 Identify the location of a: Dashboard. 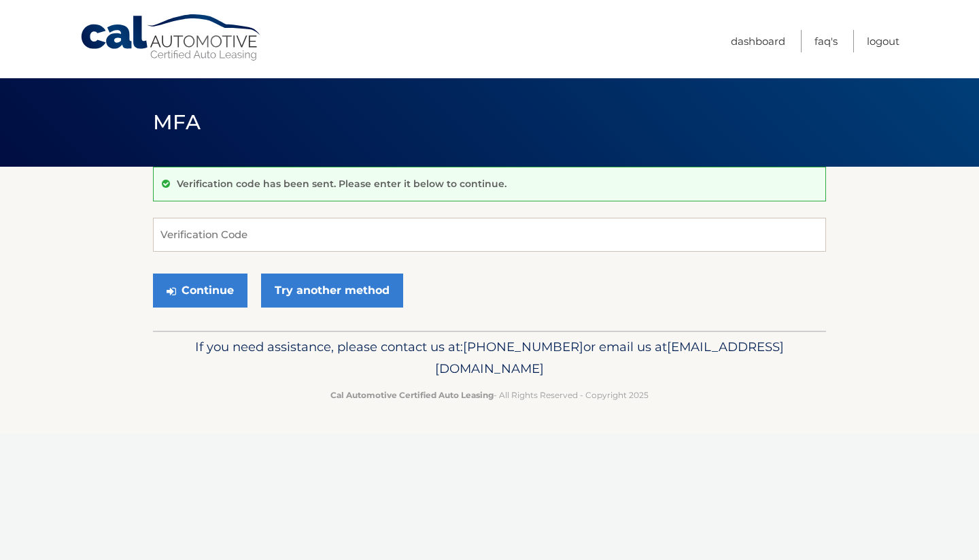
(758, 41).